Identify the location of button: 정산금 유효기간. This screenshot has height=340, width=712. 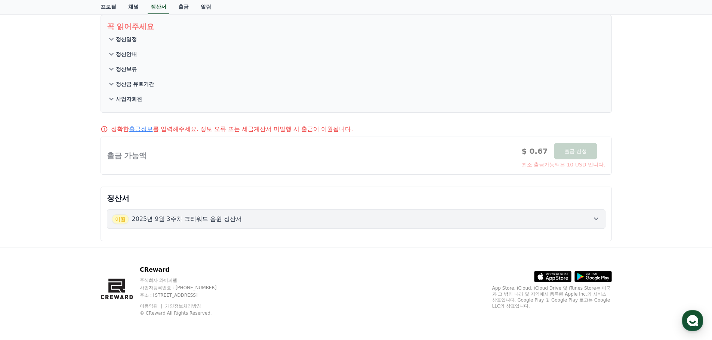
(356, 84).